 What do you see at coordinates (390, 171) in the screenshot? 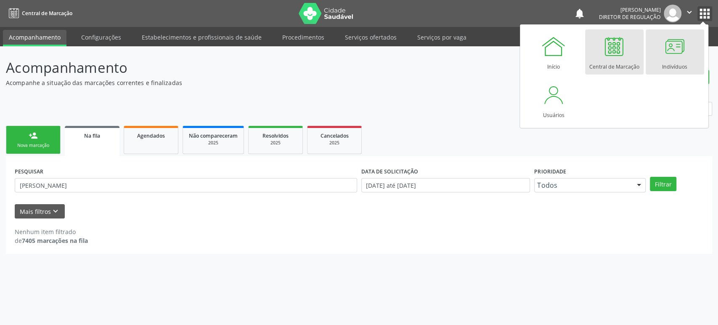
I see `label: DATA DE SOLICITAÇÃO` at bounding box center [390, 171].